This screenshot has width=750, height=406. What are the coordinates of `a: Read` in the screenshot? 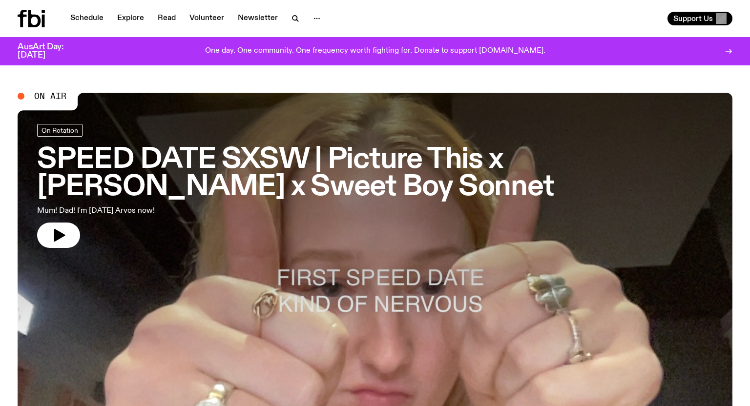 It's located at (166, 19).